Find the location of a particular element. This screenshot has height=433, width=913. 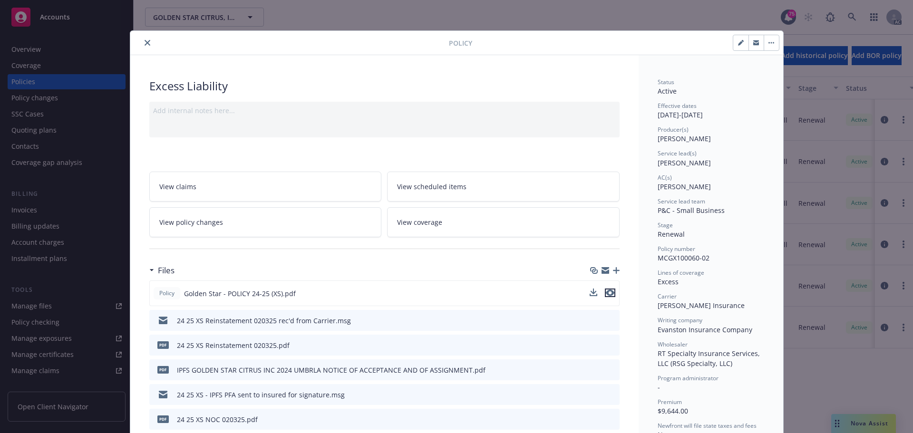

span: $9,644.00 is located at coordinates (673, 411).